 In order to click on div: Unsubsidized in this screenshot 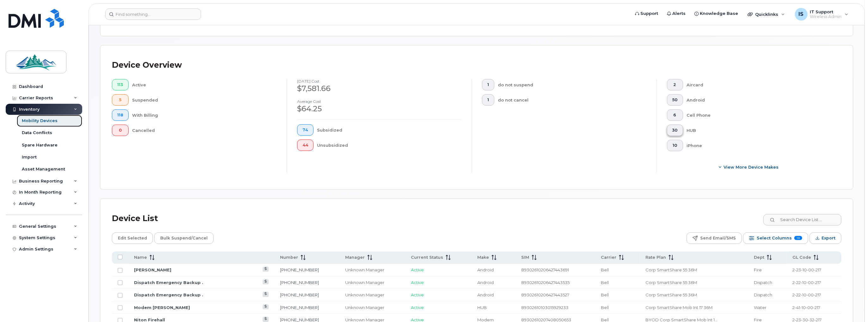, I will do `click(390, 145)`.